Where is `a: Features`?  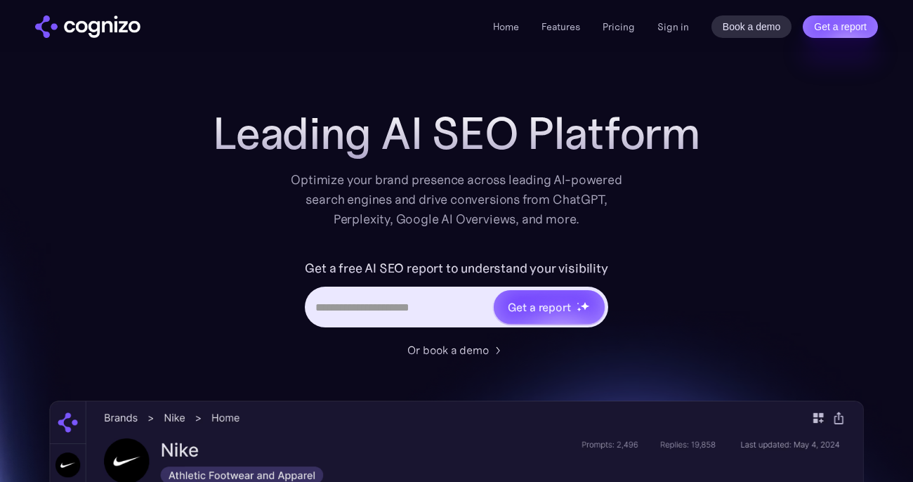 a: Features is located at coordinates (560, 27).